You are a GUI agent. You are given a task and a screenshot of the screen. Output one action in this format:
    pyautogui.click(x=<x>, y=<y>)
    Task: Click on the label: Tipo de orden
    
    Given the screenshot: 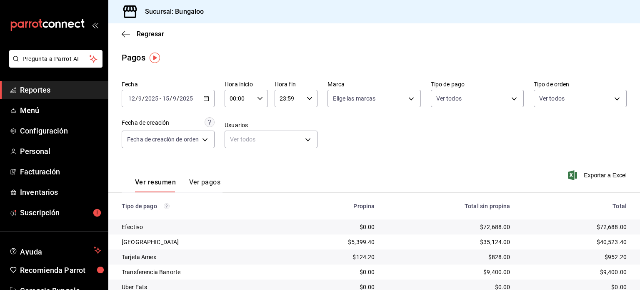 What is the action you would take?
    pyautogui.click(x=580, y=84)
    